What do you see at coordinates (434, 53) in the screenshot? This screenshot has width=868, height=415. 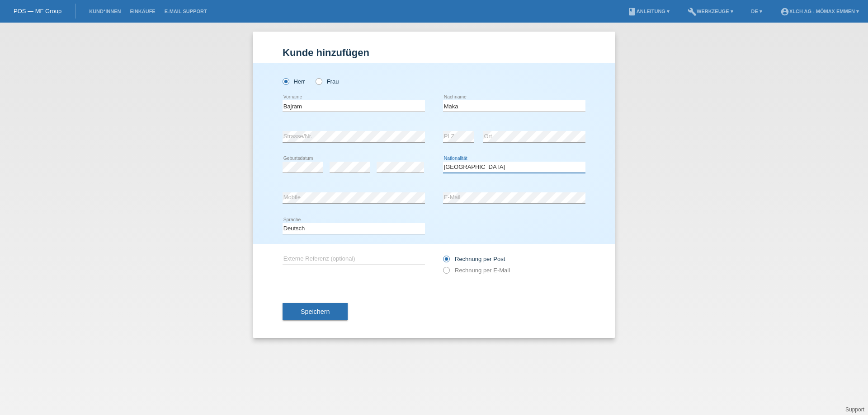 I see `h1: Kunde hinzufügen` at bounding box center [434, 53].